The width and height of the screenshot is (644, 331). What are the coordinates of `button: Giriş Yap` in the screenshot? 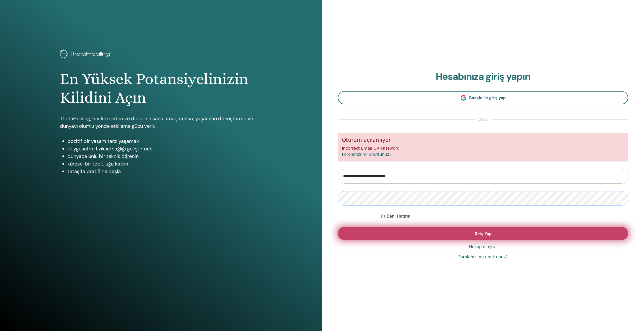 It's located at (483, 233).